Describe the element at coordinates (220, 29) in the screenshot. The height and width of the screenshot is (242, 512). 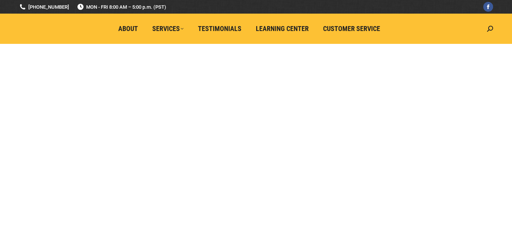
I see `span: Testimonials` at that location.